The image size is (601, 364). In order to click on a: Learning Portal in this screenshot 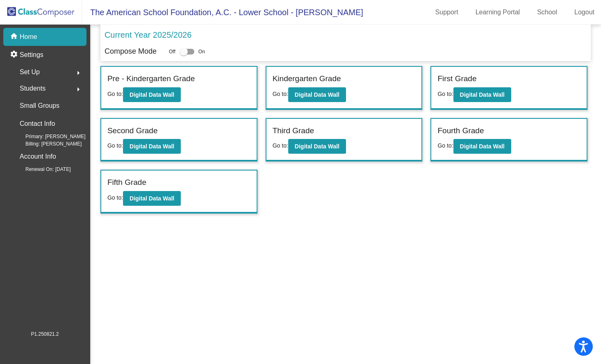, I will do `click(498, 13)`.